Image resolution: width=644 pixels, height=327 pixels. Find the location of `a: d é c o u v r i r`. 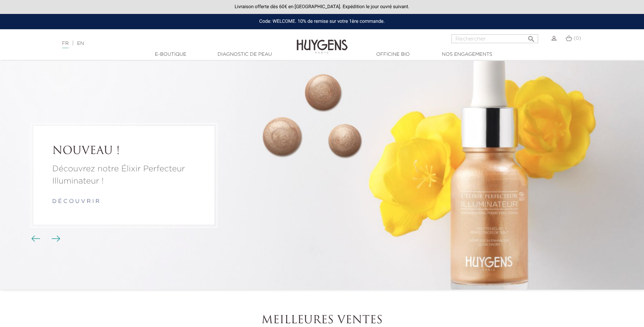

a: d é c o u v r i r is located at coordinates (76, 202).